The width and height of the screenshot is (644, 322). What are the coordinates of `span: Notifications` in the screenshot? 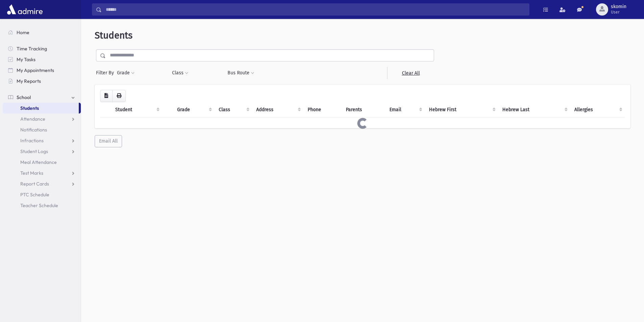 It's located at (34, 130).